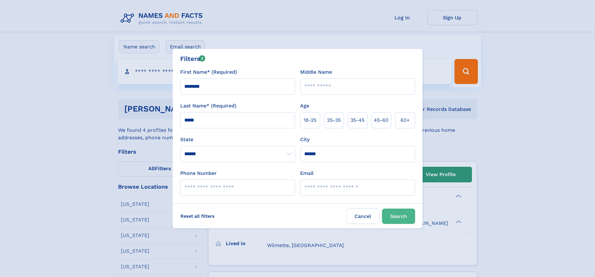 Image resolution: width=595 pixels, height=277 pixels. I want to click on label: Cancel, so click(363, 216).